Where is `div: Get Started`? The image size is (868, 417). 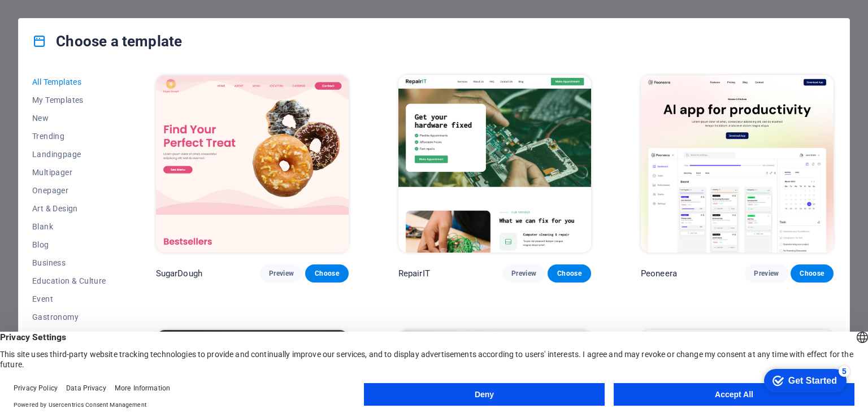 div: Get Started is located at coordinates (58, 18).